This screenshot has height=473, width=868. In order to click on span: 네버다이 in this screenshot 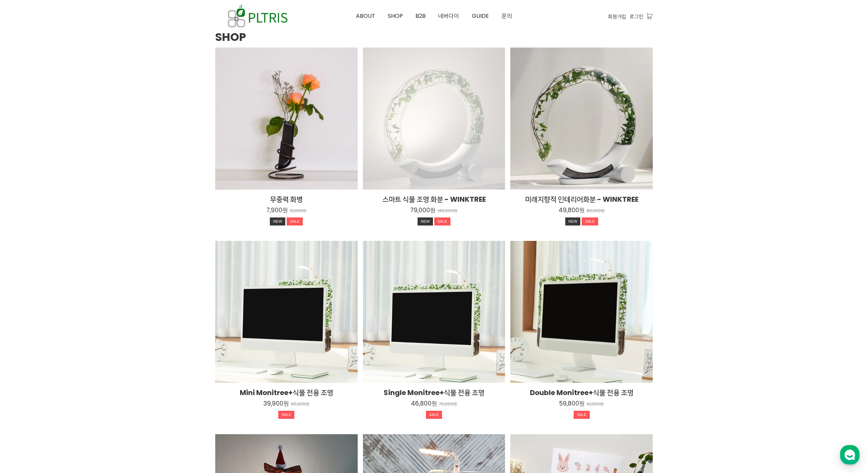, I will do `click(448, 16)`.